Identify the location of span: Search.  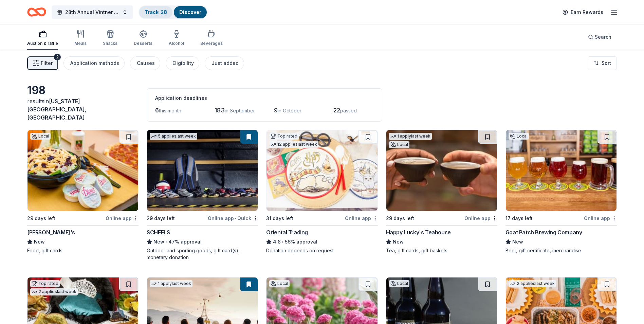
(603, 37).